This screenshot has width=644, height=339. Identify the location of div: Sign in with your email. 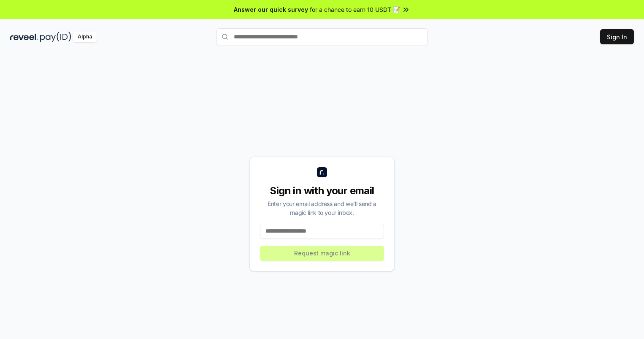
(322, 191).